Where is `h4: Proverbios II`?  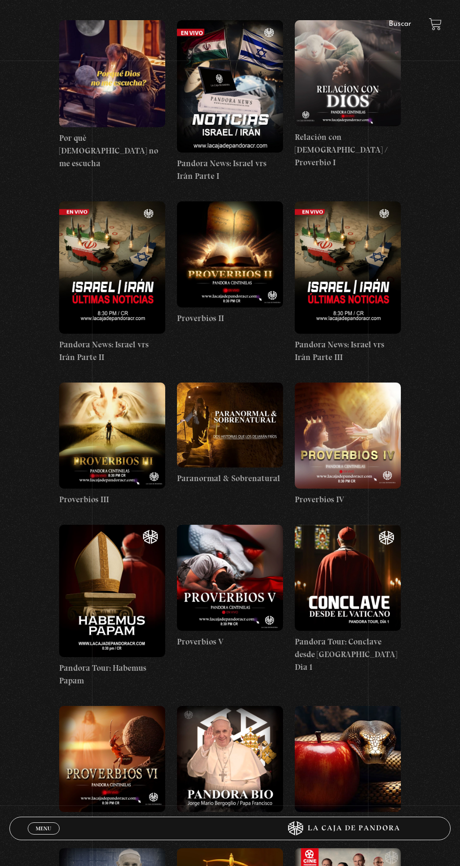
h4: Proverbios II is located at coordinates (230, 318).